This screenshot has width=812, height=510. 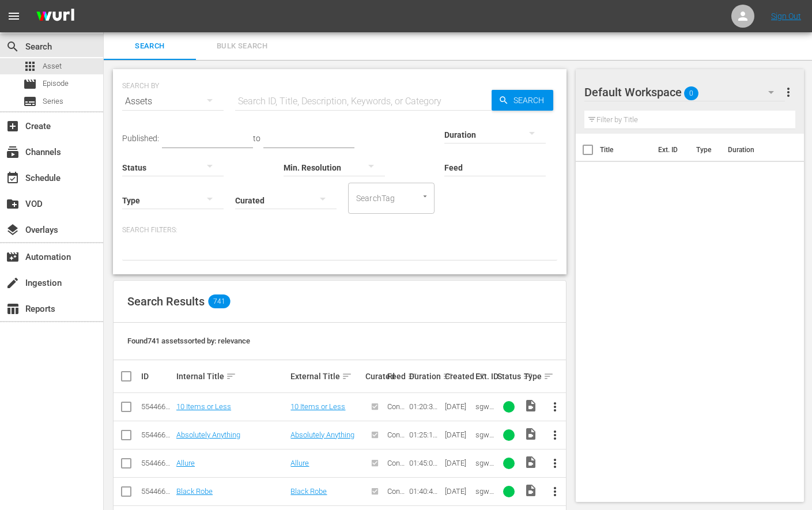 I want to click on div: 55446648, so click(x=157, y=406).